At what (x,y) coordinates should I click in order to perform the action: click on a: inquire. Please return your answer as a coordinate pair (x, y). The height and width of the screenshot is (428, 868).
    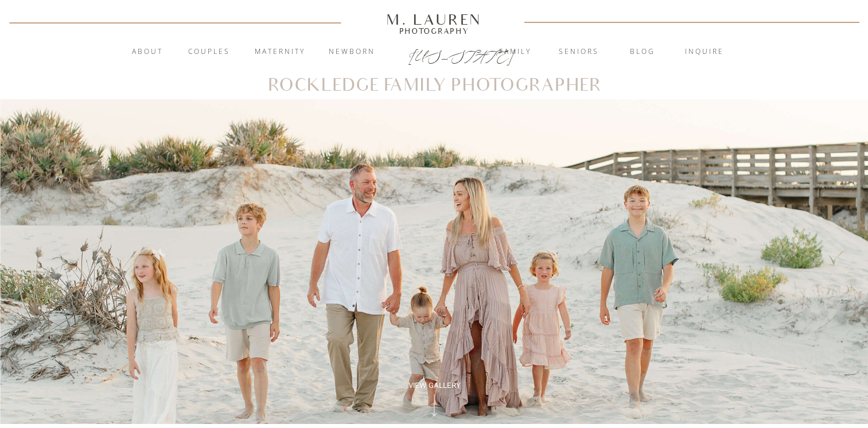
    Looking at the image, I should click on (704, 52).